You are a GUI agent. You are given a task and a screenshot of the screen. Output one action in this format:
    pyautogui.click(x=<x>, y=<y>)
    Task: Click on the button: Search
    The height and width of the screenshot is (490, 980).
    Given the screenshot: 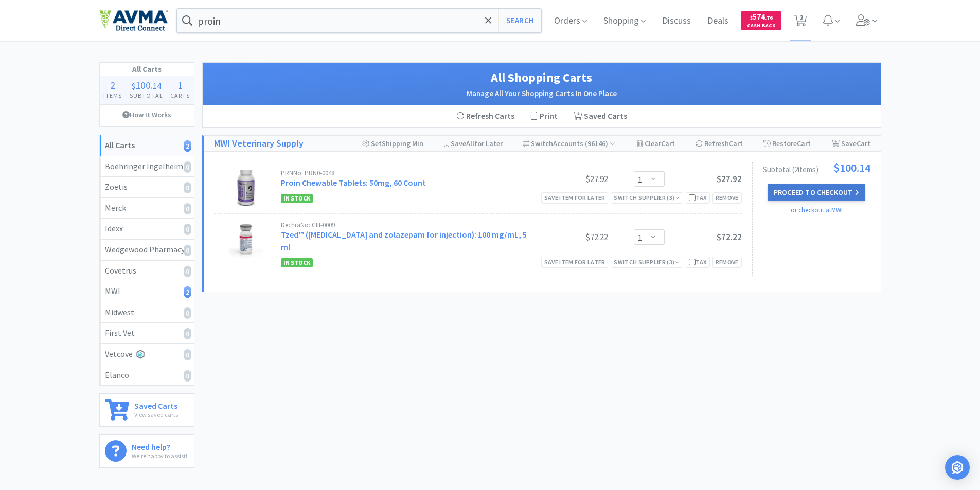 What is the action you would take?
    pyautogui.click(x=520, y=21)
    